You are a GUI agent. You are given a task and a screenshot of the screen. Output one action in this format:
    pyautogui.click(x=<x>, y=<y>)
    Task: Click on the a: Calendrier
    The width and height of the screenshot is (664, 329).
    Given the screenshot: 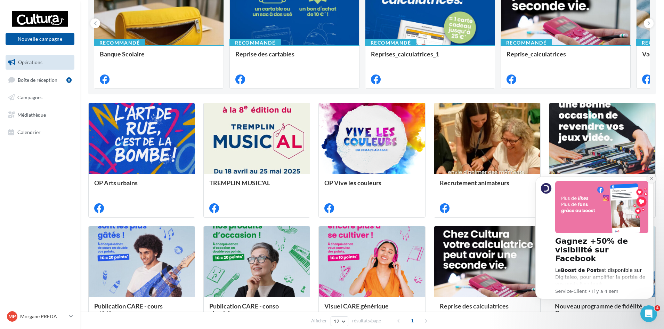 What is the action you would take?
    pyautogui.click(x=40, y=132)
    